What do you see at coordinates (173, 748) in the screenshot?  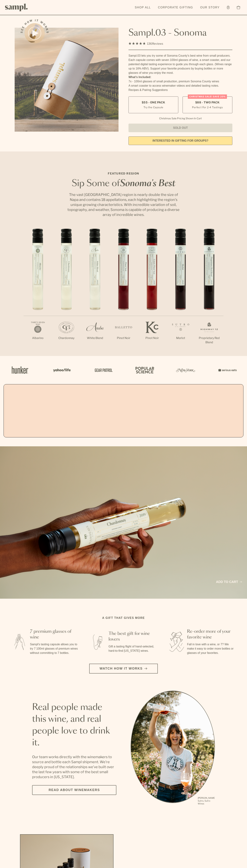 I see `div: slide 1` at bounding box center [173, 748].